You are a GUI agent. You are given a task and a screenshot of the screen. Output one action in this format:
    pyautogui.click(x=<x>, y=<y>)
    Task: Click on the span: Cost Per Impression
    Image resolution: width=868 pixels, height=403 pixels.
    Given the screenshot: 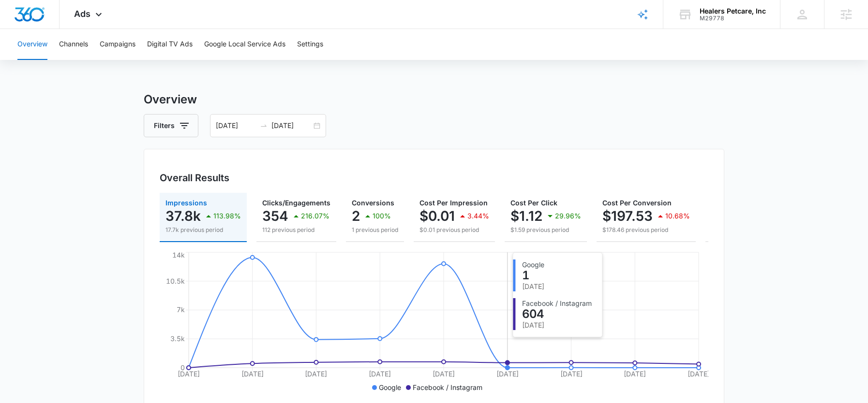 What is the action you would take?
    pyautogui.click(x=454, y=203)
    